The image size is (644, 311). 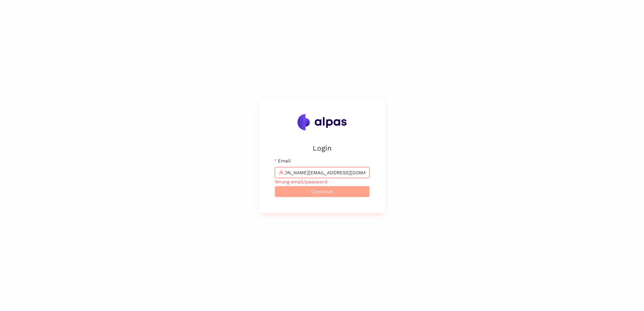 I want to click on button: Continue, so click(x=322, y=191).